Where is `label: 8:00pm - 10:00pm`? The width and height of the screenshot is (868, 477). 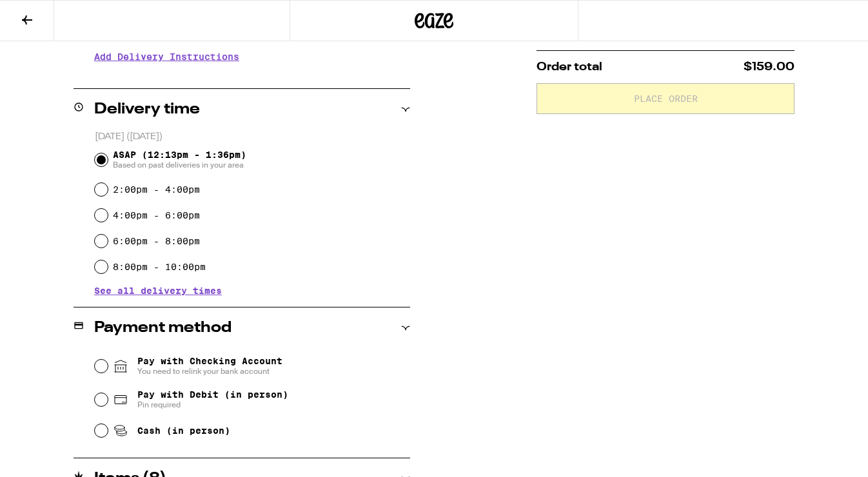
label: 8:00pm - 10:00pm is located at coordinates (160, 267).